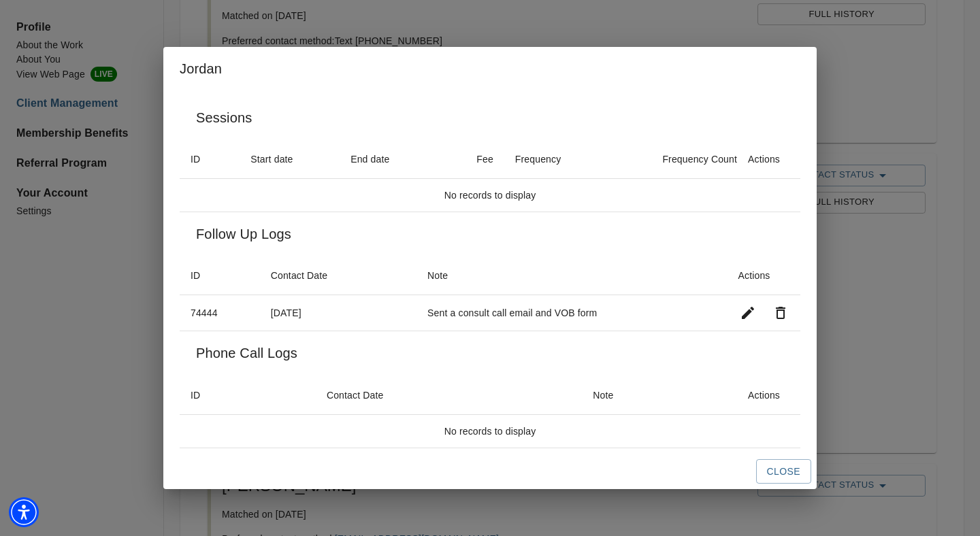  Describe the element at coordinates (243, 234) in the screenshot. I see `h6: Follow Up Logs` at that location.